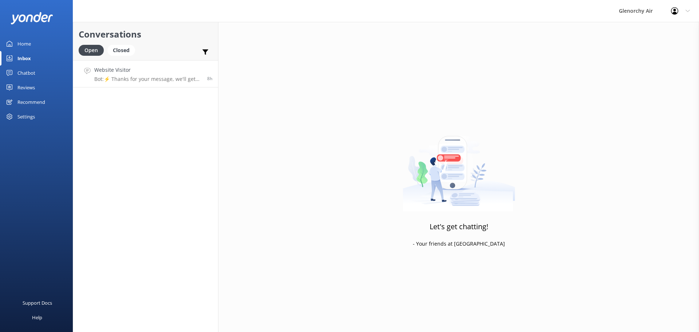 The width and height of the screenshot is (699, 332). Describe the element at coordinates (24, 44) in the screenshot. I see `div: Home` at that location.